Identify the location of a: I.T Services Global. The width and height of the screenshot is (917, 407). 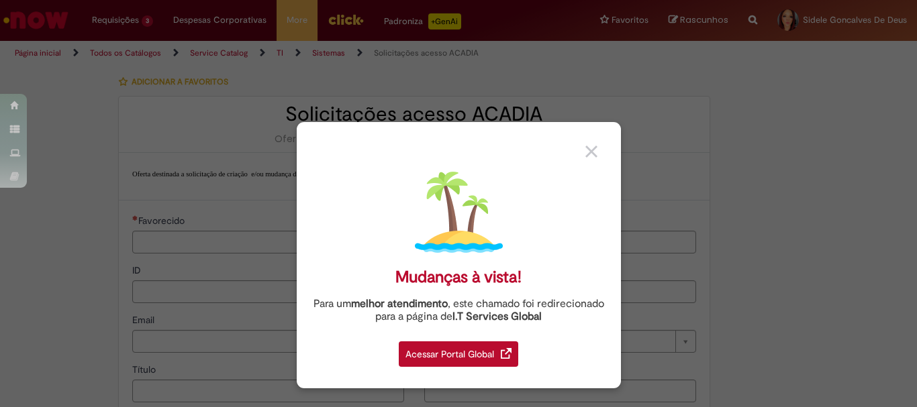
(497, 313).